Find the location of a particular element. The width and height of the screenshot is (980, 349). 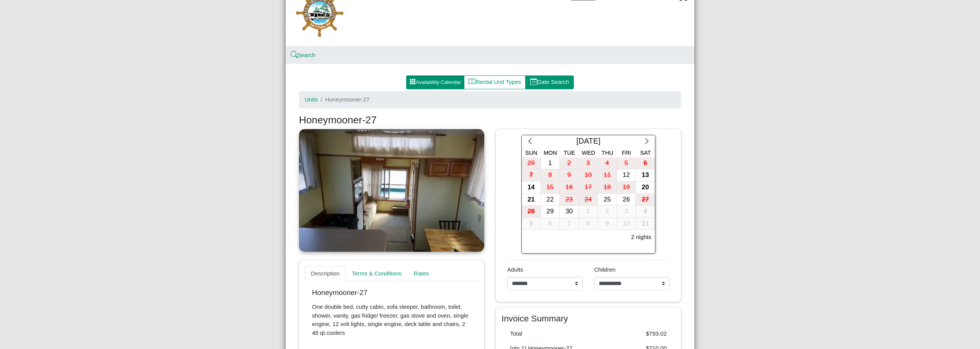

button: 25 is located at coordinates (608, 200).